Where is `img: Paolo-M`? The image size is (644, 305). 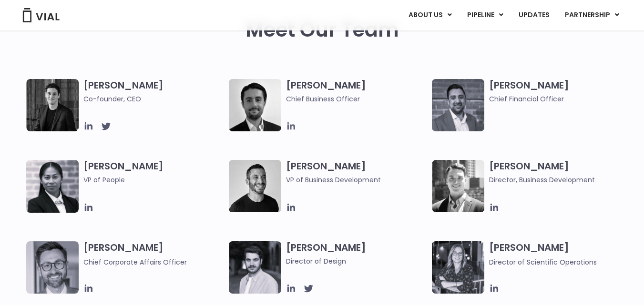 img: Paolo-M is located at coordinates (53, 268).